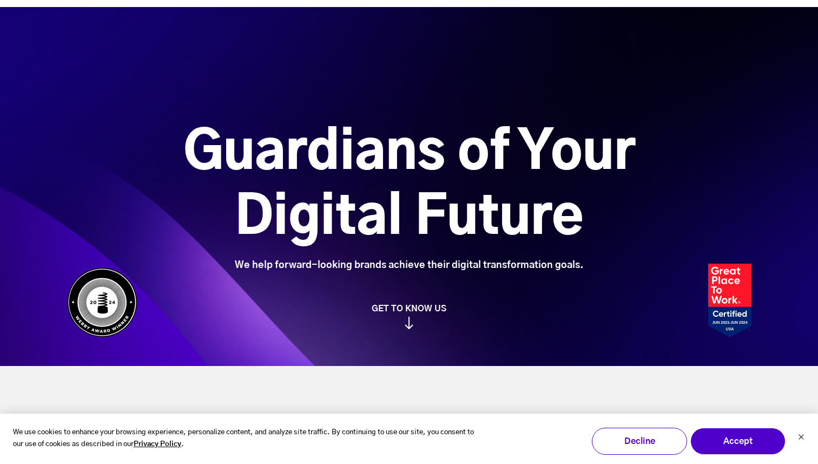  What do you see at coordinates (157, 444) in the screenshot?
I see `a: Privacy Policy` at bounding box center [157, 444].